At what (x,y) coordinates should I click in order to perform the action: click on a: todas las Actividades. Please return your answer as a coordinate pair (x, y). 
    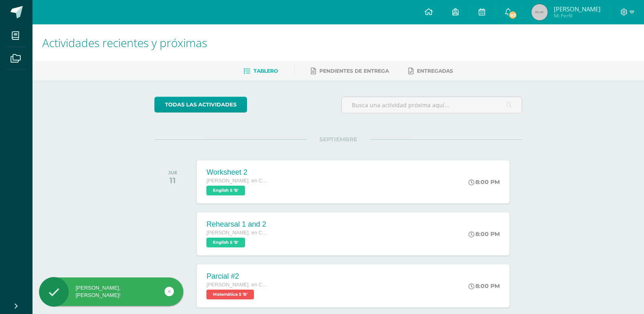
    Looking at the image, I should click on (201, 104).